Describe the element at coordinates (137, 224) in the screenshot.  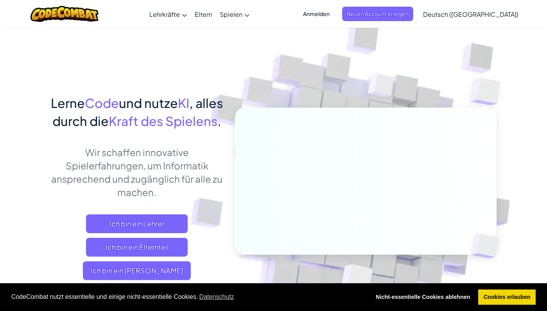
I see `span: Ich bin ein Lehrer` at that location.